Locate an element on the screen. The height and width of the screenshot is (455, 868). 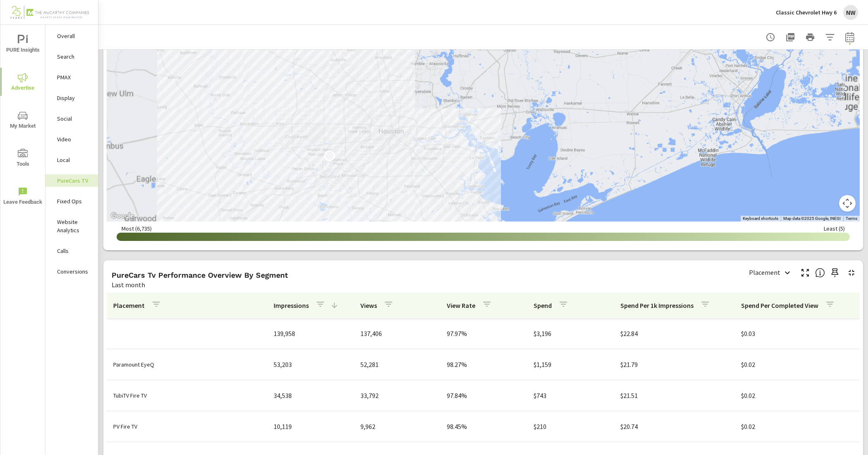
p: Placement is located at coordinates (129, 305).